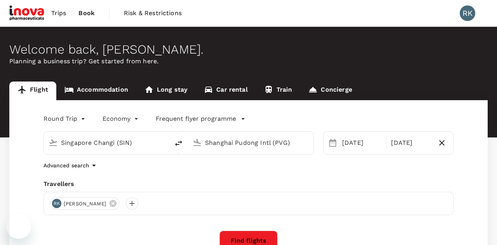 Image resolution: width=497 pixels, height=245 pixels. Describe the element at coordinates (121, 119) in the screenshot. I see `div: Economy` at that location.